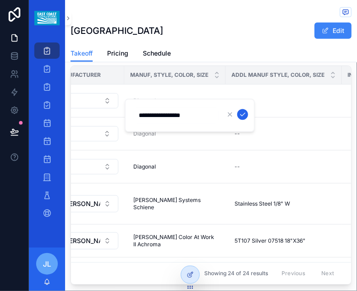  I want to click on span: Pricing, so click(118, 53).